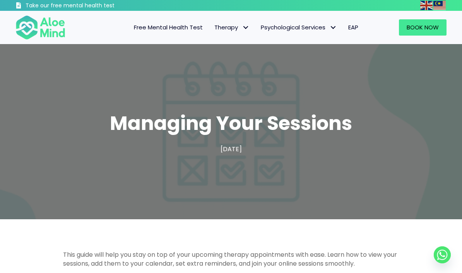  I want to click on img: Aloe mind Logo, so click(40, 27).